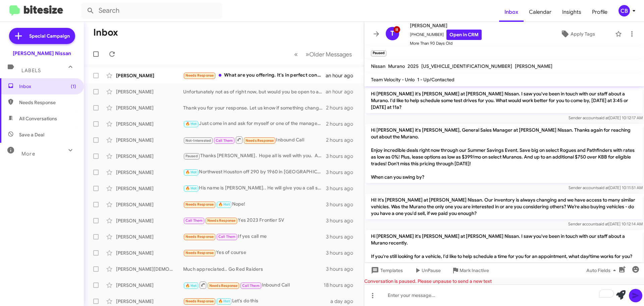 Image resolution: width=644 pixels, height=306 pixels. I want to click on span: Not-Interested, so click(198, 140).